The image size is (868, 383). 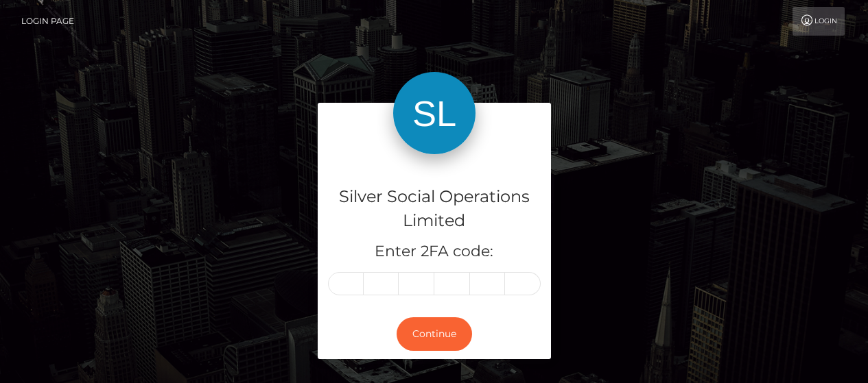 What do you see at coordinates (434, 334) in the screenshot?
I see `button: Continue` at bounding box center [434, 334].